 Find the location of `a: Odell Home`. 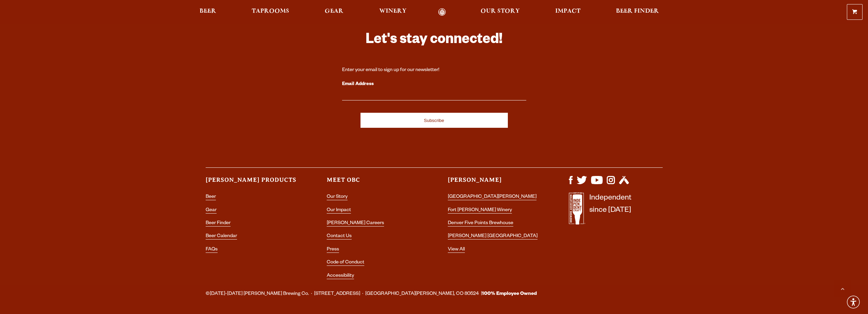

a: Odell Home is located at coordinates (442, 12).